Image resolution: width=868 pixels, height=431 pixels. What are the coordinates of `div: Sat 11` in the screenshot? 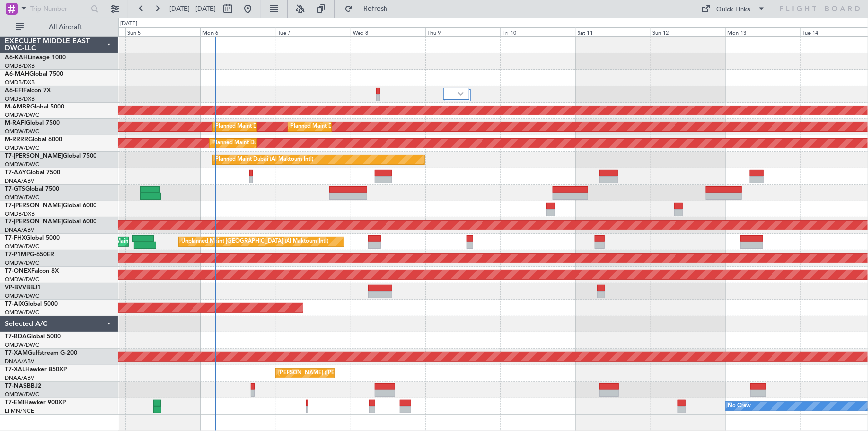 It's located at (613, 32).